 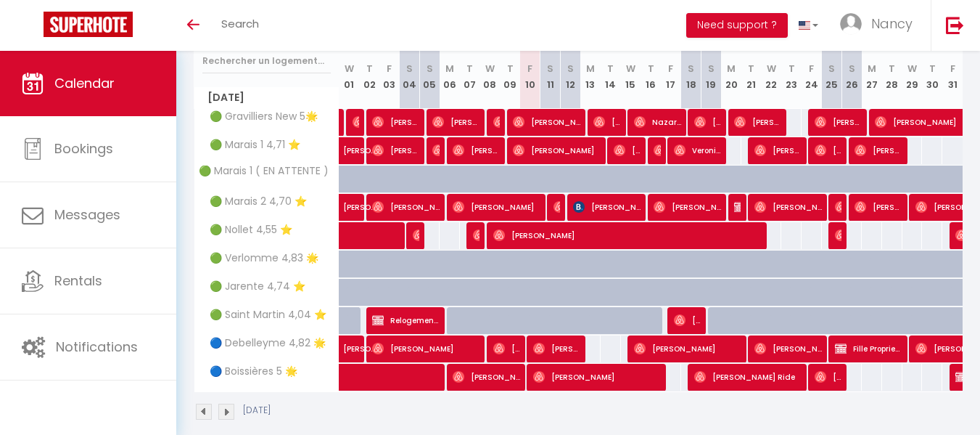 What do you see at coordinates (79, 280) in the screenshot?
I see `span: Rentals` at bounding box center [79, 280].